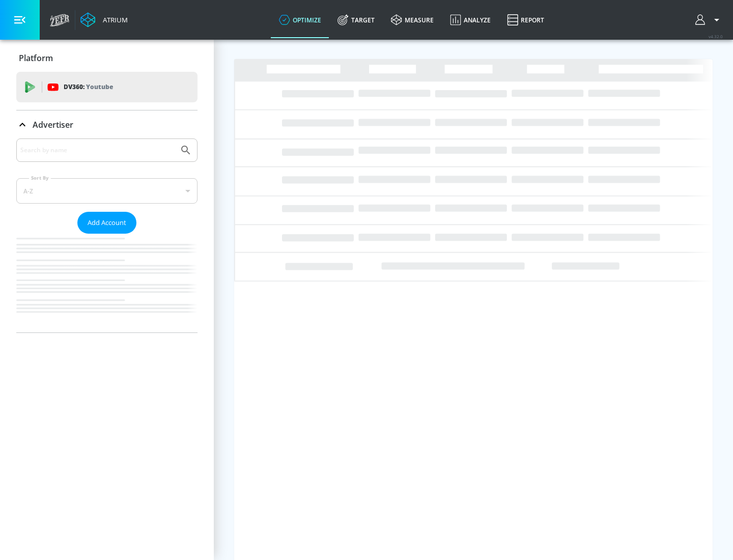  Describe the element at coordinates (40, 178) in the screenshot. I see `label: Sort By` at that location.